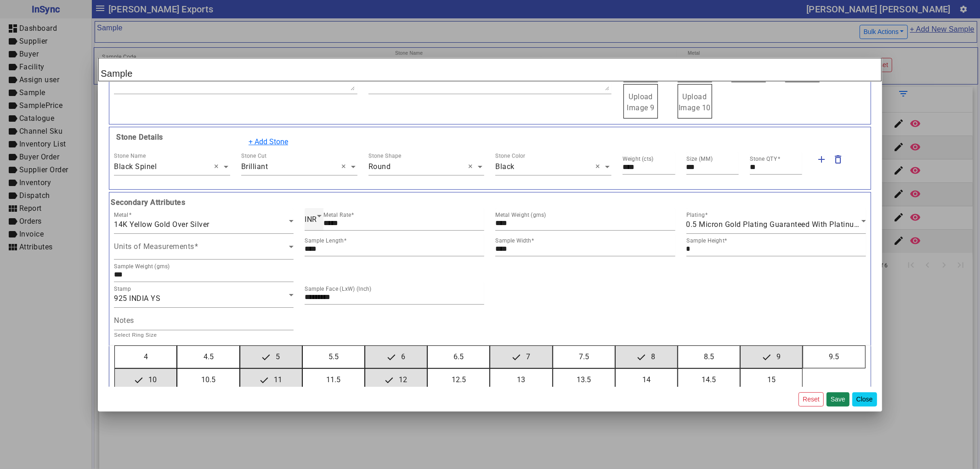 Image resolution: width=980 pixels, height=469 pixels. What do you see at coordinates (208, 380) in the screenshot?
I see `button: 10.5` at bounding box center [208, 380].